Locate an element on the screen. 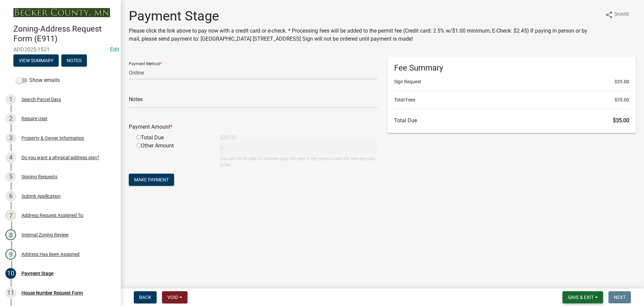 The image size is (644, 306). h4: Zoning-Address Request Form (E911) is located at coordinates (64, 34).